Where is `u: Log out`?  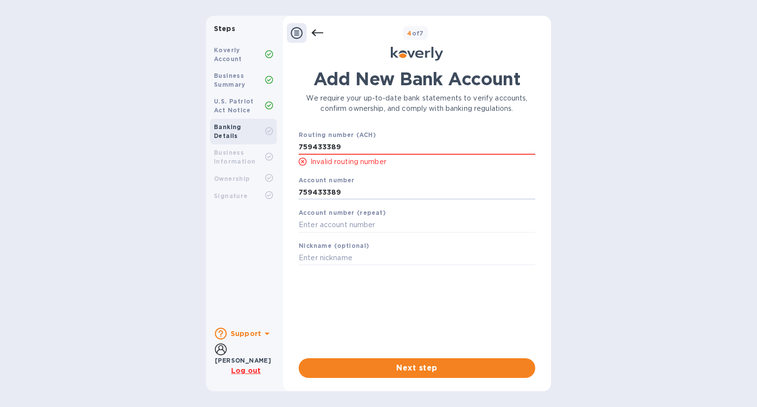 u: Log out is located at coordinates (246, 371).